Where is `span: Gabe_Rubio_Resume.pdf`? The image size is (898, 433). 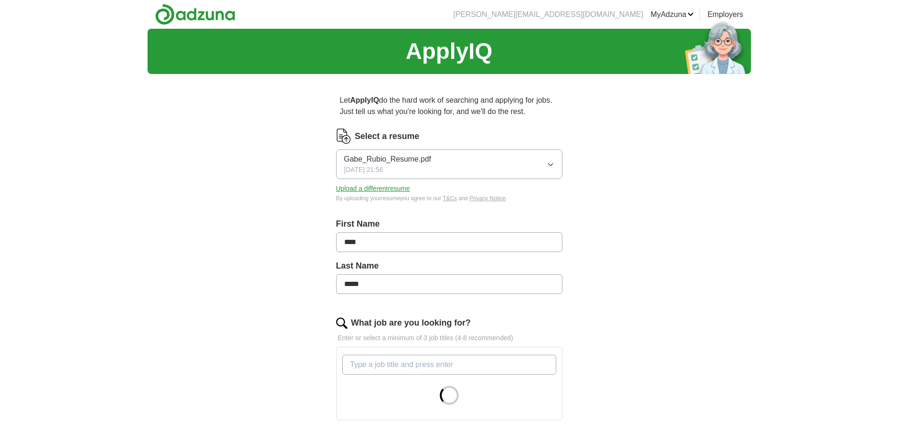
span: Gabe_Rubio_Resume.pdf is located at coordinates (387, 159).